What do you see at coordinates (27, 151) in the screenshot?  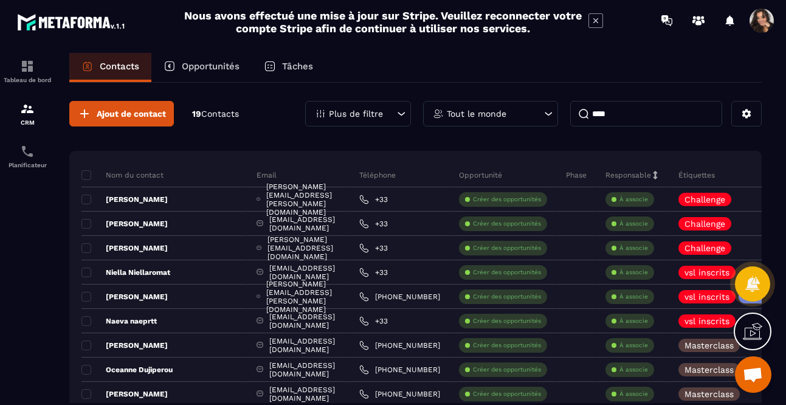 I see `img: scheduler` at bounding box center [27, 151].